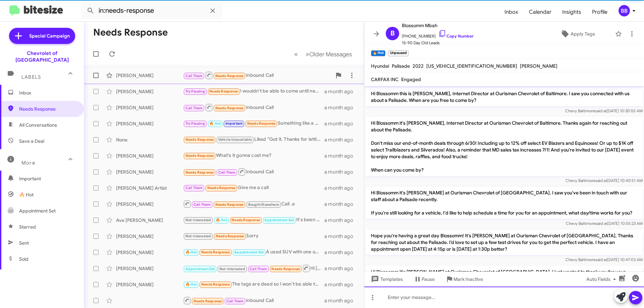 This screenshot has height=308, width=644. I want to click on span: Labels, so click(31, 77).